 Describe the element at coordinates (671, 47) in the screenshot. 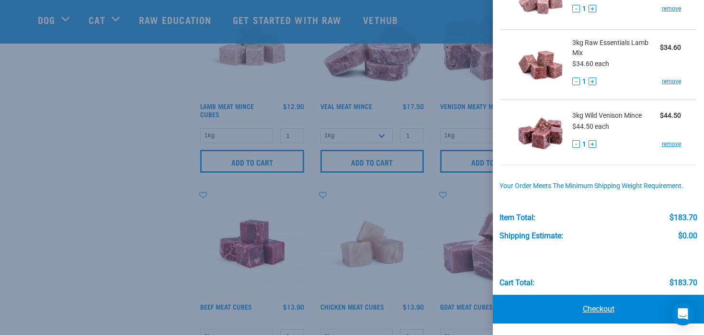

I see `strong: $34.60` at that location.